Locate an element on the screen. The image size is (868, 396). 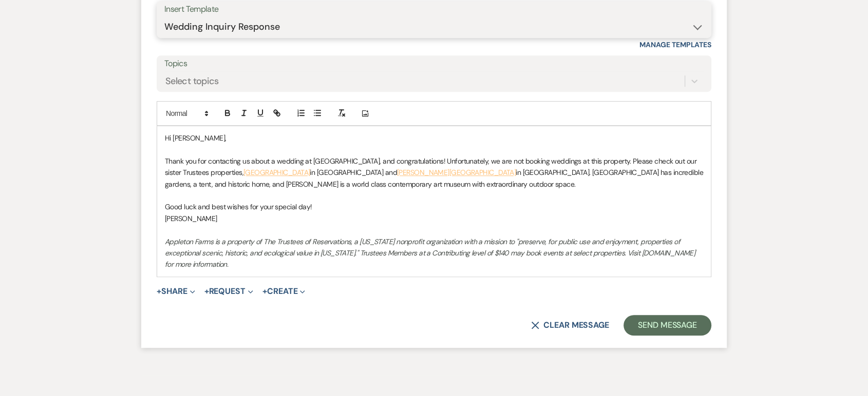
label: Topics is located at coordinates (434, 64).